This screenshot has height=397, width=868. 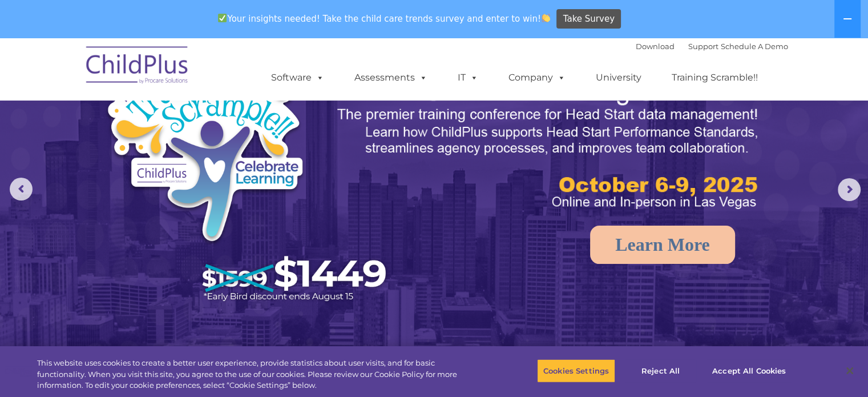 I want to click on a: Take Survey, so click(x=589, y=19).